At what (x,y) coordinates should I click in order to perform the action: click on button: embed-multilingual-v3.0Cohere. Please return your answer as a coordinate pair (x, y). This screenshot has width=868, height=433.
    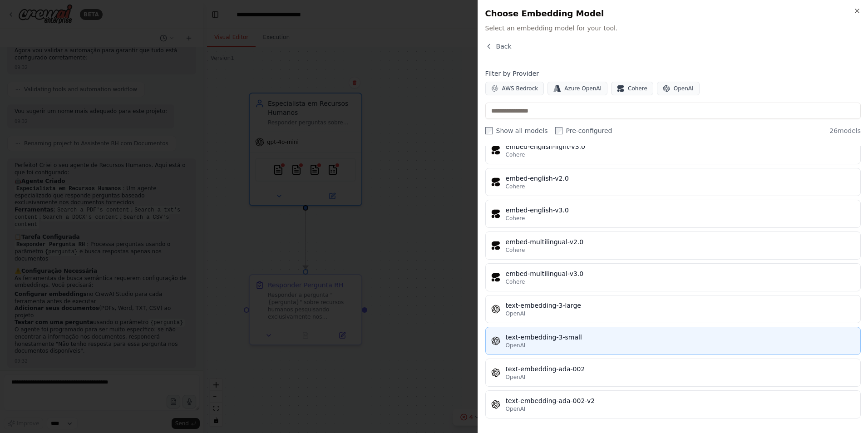
    Looking at the image, I should click on (672, 277).